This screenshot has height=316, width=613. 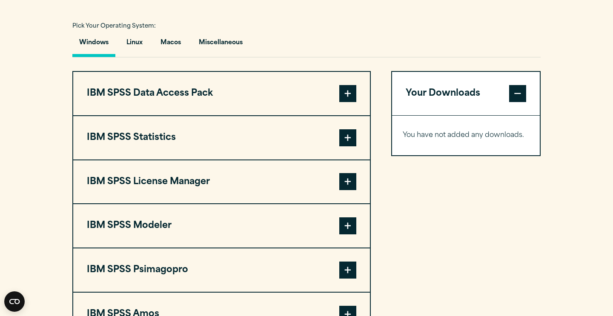 What do you see at coordinates (135, 45) in the screenshot?
I see `button: Linux` at bounding box center [135, 45].